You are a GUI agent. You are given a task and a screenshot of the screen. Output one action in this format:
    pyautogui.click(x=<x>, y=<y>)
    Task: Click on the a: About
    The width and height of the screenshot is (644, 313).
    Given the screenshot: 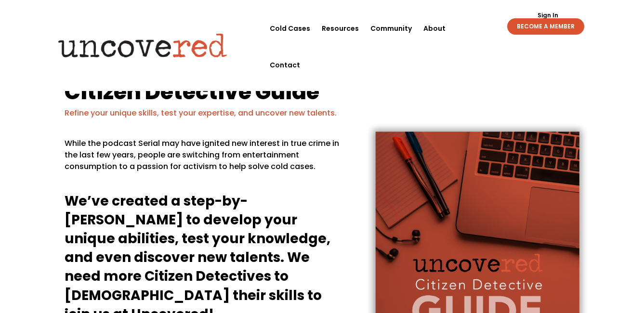 What is the action you would take?
    pyautogui.click(x=435, y=29)
    